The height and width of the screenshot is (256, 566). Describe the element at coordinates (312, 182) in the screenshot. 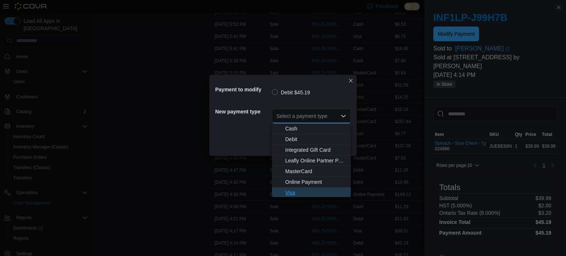

I see `button: Online Payment` at that location.